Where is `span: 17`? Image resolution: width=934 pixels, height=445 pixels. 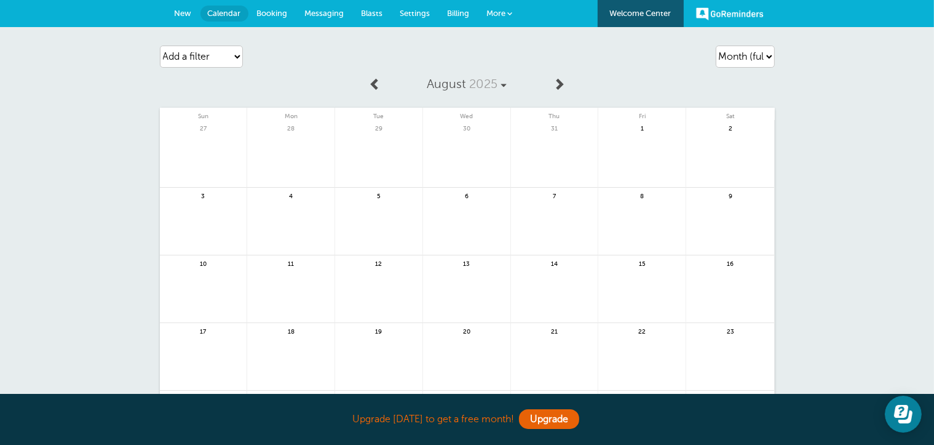 span: 17 is located at coordinates (203, 330).